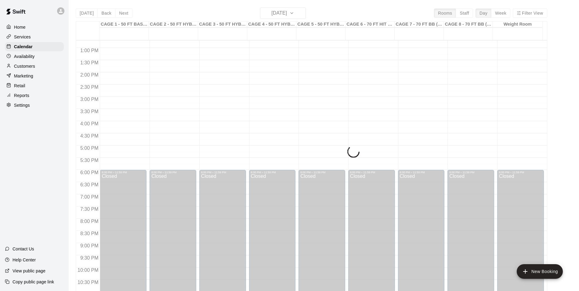 The width and height of the screenshot is (579, 291). Describe the element at coordinates (89, 209) in the screenshot. I see `span: 7:30 PM` at that location.